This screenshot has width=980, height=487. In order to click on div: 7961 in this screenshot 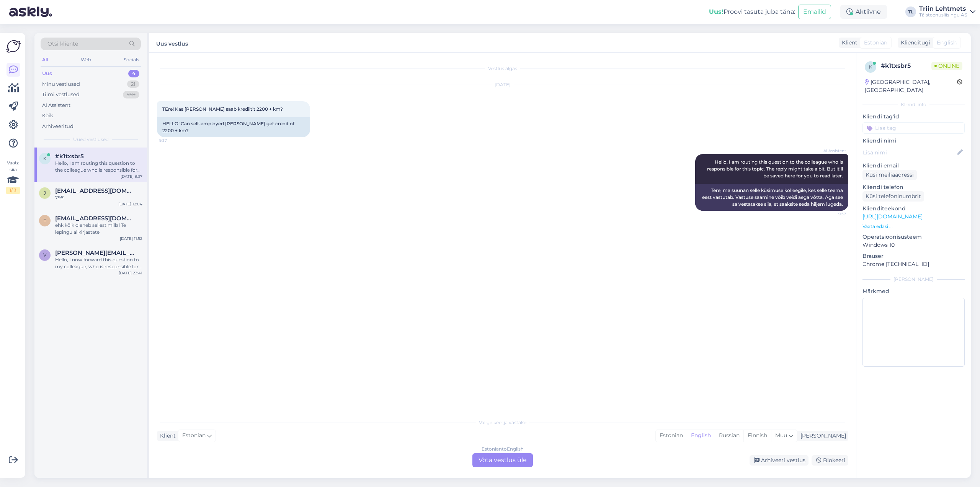, I will do `click(99, 198)`.